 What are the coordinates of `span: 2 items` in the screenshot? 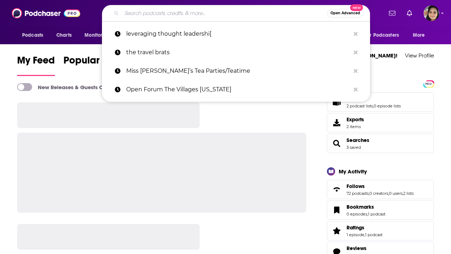 It's located at (355, 126).